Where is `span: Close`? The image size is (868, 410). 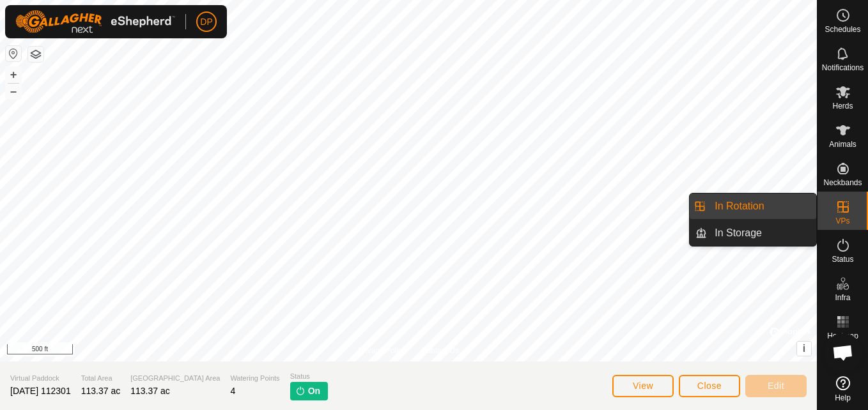 span: Close is located at coordinates (710, 386).